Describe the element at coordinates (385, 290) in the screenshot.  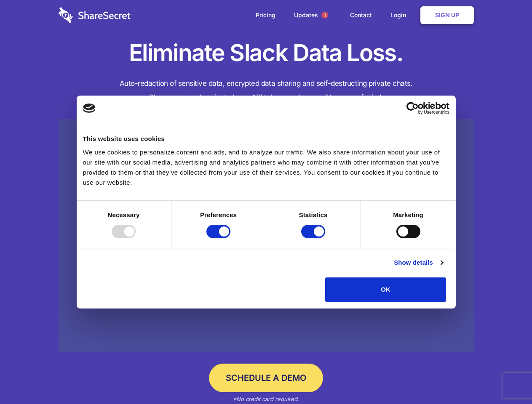
I see `button: OK` at that location.